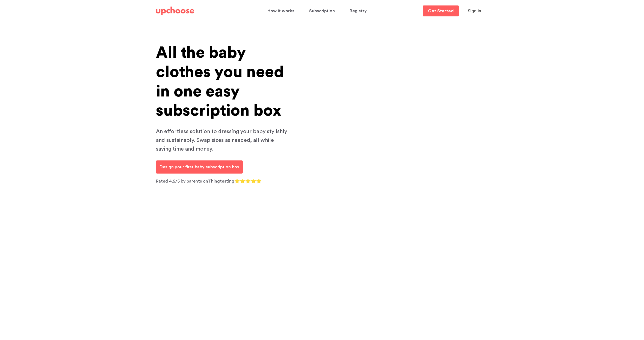 The width and height of the screenshot is (644, 340). Describe the element at coordinates (281, 11) in the screenshot. I see `span: How it works` at that location.